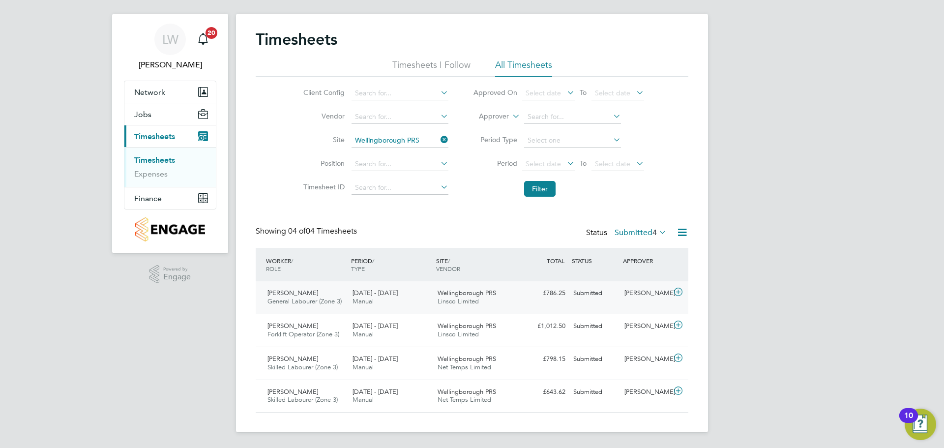 The image size is (944, 448). I want to click on div: APPROVER, so click(646, 261).